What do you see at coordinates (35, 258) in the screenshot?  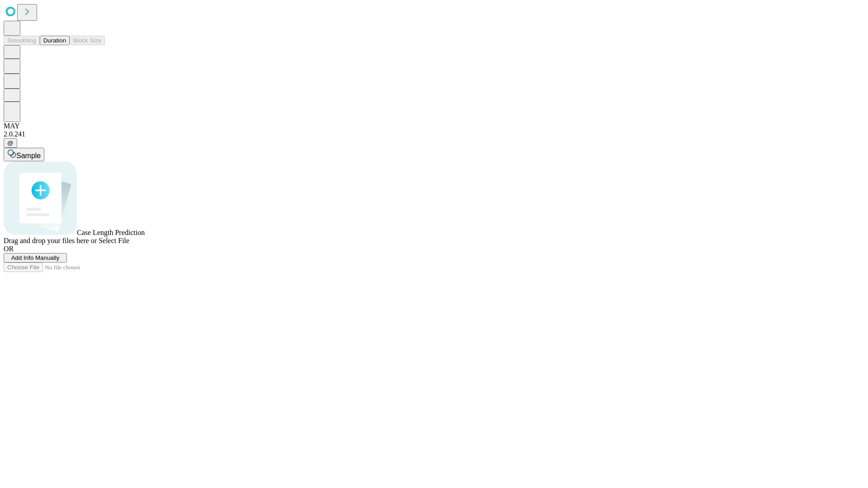 I see `span: Add Info Manually` at bounding box center [35, 258].